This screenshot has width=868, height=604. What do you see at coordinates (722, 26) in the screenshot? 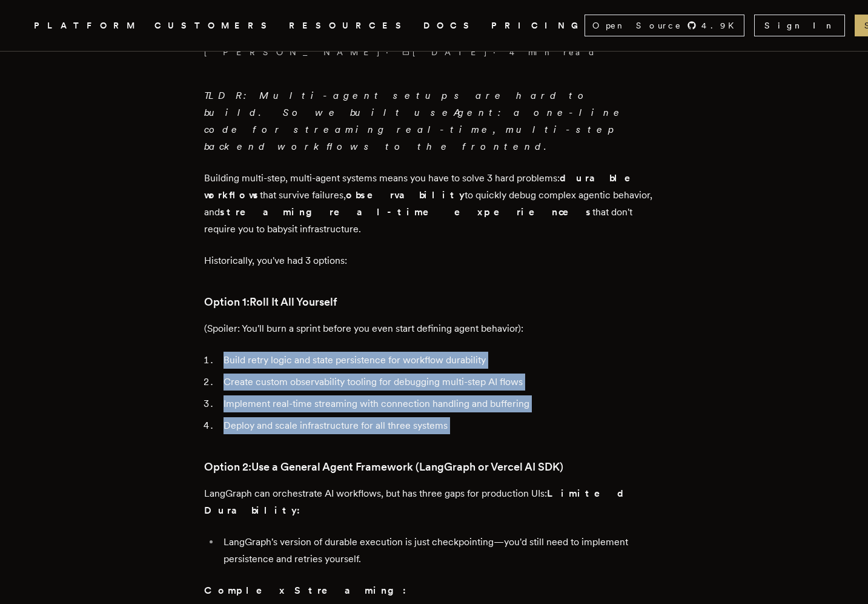
I see `span: 4.9 K` at bounding box center [722, 26].